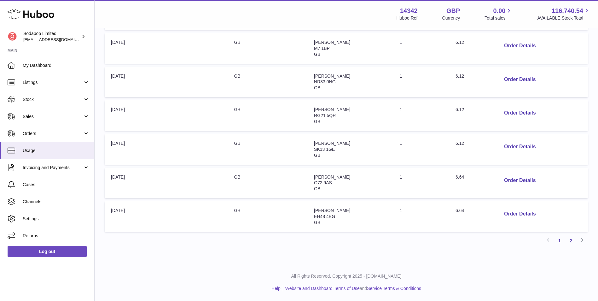  What do you see at coordinates (564, 14) in the screenshot?
I see `a: 116,740.54 AVAILABLE Stock Total` at bounding box center [564, 14].